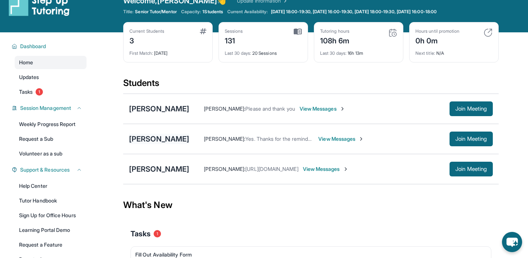 The height and width of the screenshot is (258, 528). What do you see at coordinates (147, 40) in the screenshot?
I see `div: 3` at bounding box center [147, 40].